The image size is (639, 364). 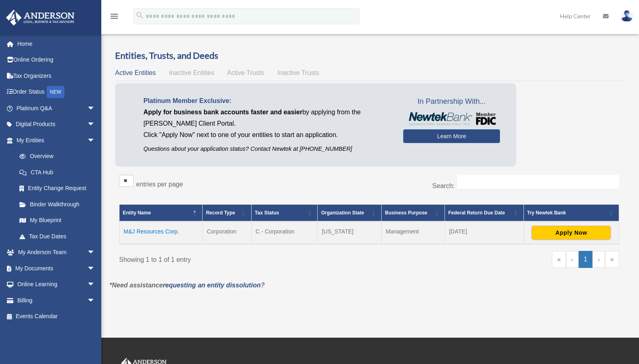 I want to click on th: Try Newtek Bank : Activate to sort, so click(x=571, y=213).